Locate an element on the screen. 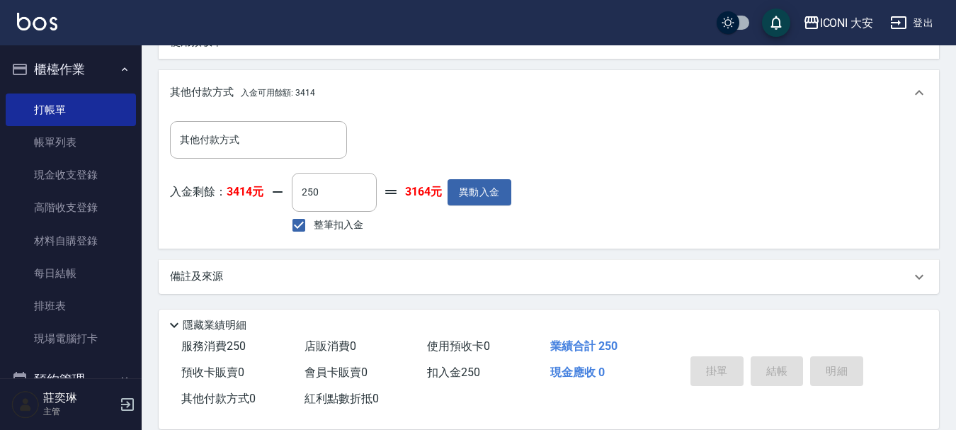  a: 排班表 is located at coordinates (71, 306).